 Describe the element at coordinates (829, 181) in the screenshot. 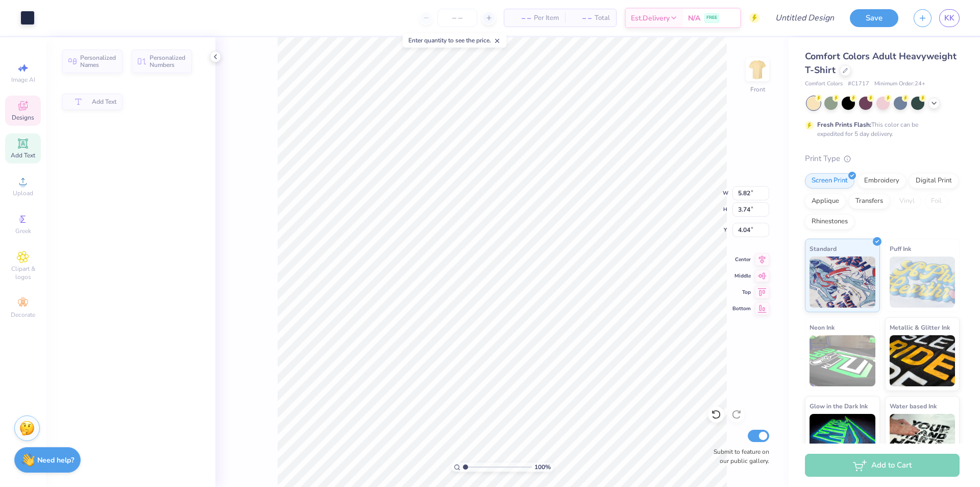

I see `div: Screen Print` at that location.